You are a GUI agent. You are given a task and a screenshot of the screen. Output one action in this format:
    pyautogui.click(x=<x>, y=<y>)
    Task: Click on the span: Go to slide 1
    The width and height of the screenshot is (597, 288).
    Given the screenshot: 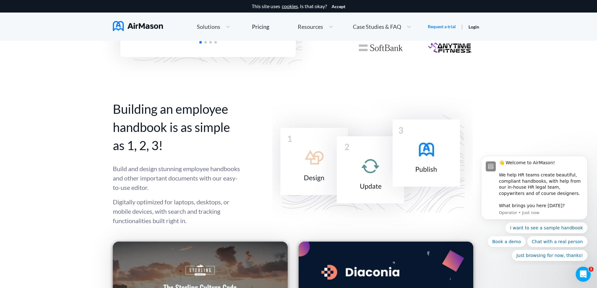 What is the action you would take?
    pyautogui.click(x=200, y=42)
    